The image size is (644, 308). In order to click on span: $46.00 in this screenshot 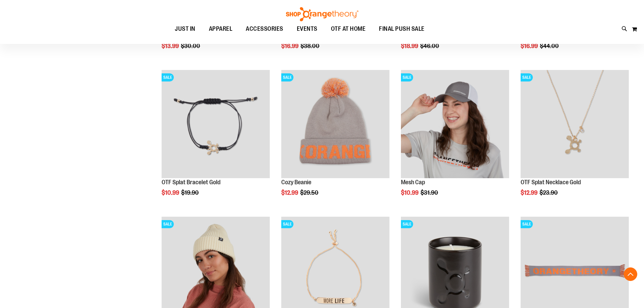, I will do `click(430, 46)`.